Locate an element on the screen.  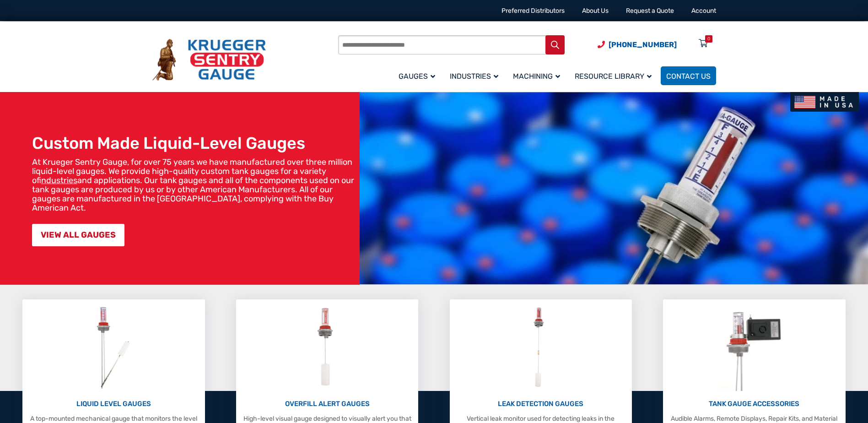
img: Leak Detection Gauges is located at coordinates (540, 347).